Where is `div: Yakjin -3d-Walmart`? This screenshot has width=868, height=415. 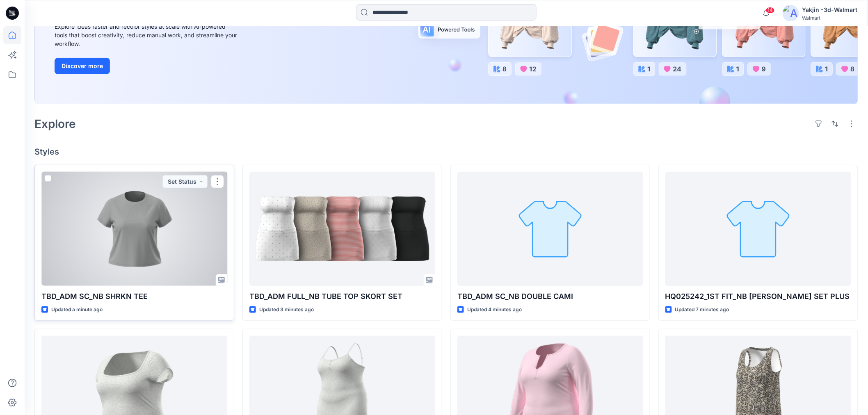 div: Yakjin -3d-Walmart is located at coordinates (830, 10).